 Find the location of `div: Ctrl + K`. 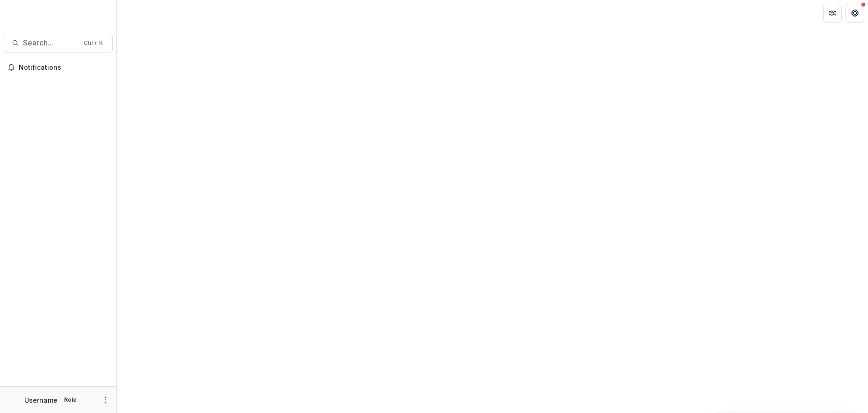

div: Ctrl + K is located at coordinates (93, 43).